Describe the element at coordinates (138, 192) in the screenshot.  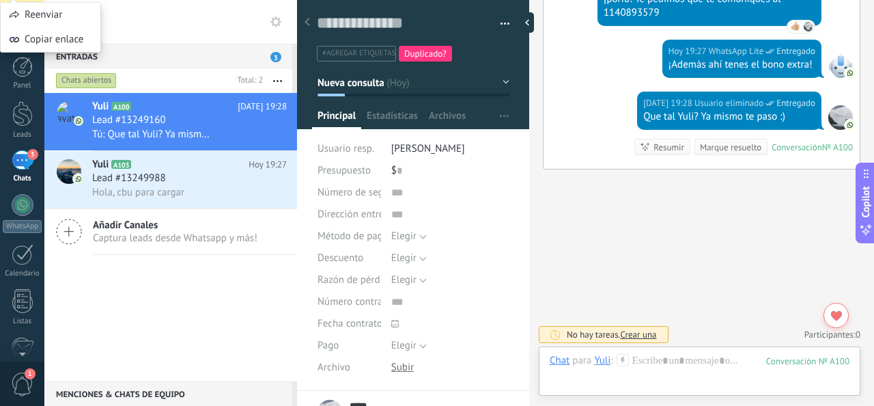
I see `span: Hola, cbu para cargar` at that location.